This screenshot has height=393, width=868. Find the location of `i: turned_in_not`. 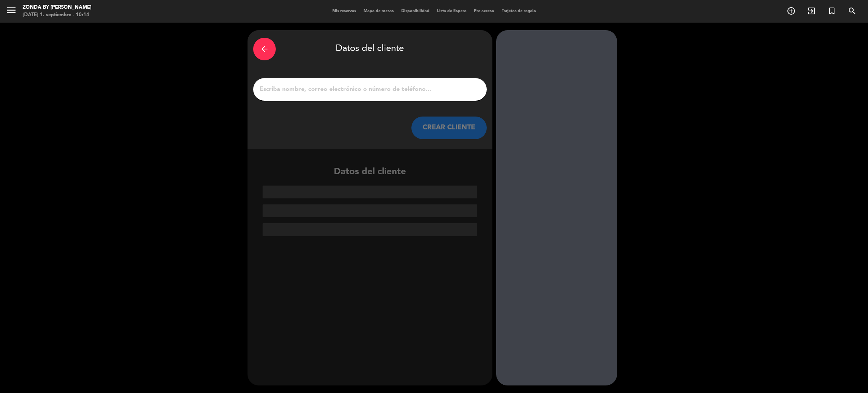

i: turned_in_not is located at coordinates (832, 11).